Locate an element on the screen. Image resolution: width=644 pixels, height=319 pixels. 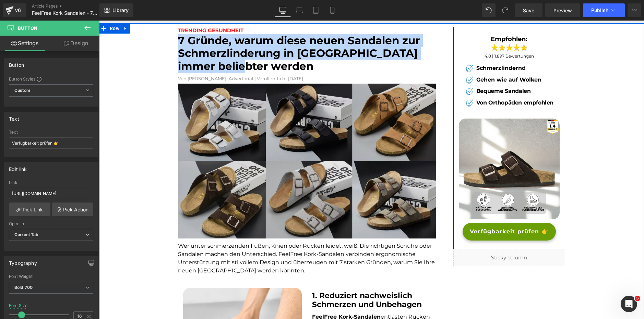
div: v6 is located at coordinates (18, 10).